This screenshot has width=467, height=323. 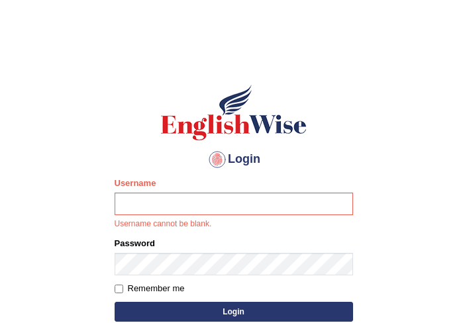 I want to click on img: Logo of English Wise sign in for intelligent practice with AI, so click(x=234, y=113).